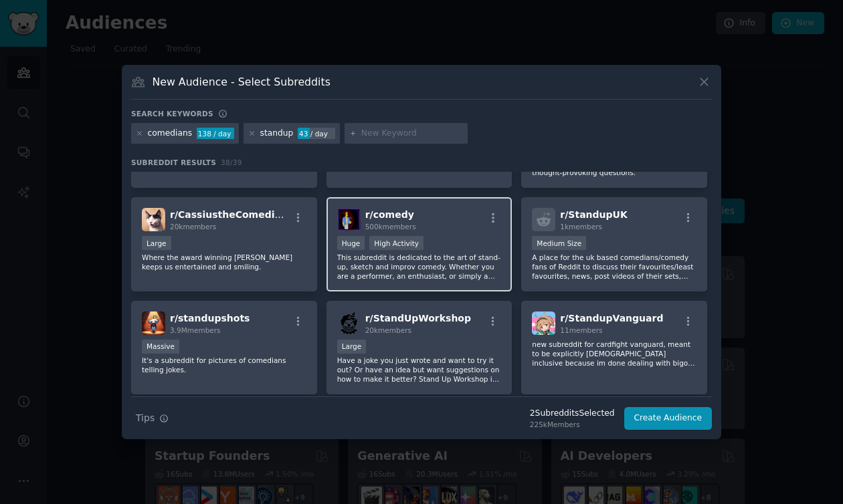  What do you see at coordinates (396, 242) in the screenshot?
I see `div: High Activity` at bounding box center [396, 242].